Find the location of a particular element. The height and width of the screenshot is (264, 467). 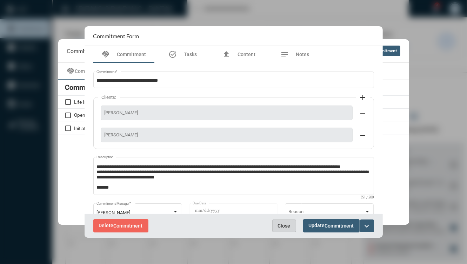

span: Commitments (3) is located at coordinates (94, 71).